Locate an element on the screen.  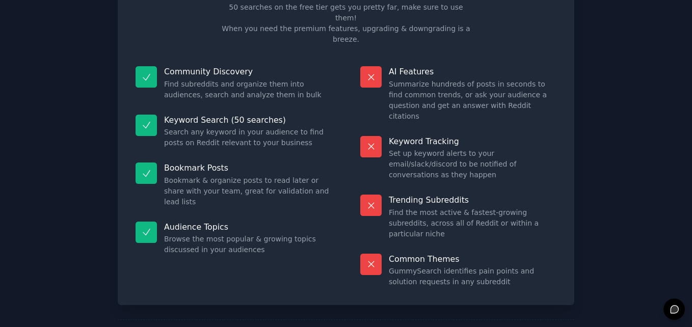
dd: Browse the most popular & growing topics discussed in your audiences is located at coordinates (248, 245).